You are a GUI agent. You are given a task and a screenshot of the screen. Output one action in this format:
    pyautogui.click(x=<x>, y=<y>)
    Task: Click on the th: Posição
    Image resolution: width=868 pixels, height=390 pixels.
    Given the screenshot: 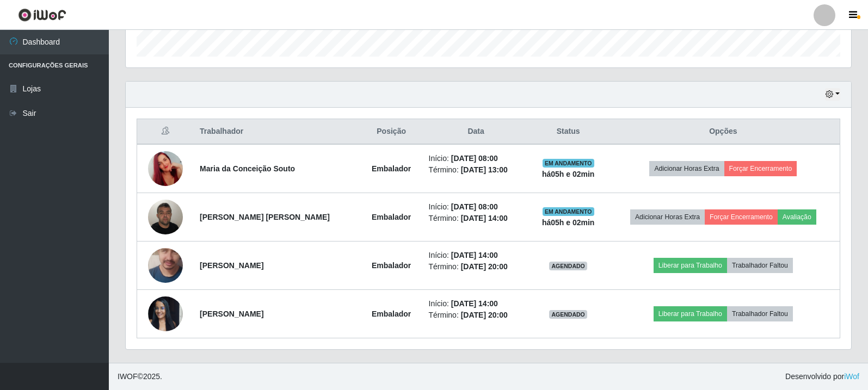 What is the action you would take?
    pyautogui.click(x=391, y=132)
    